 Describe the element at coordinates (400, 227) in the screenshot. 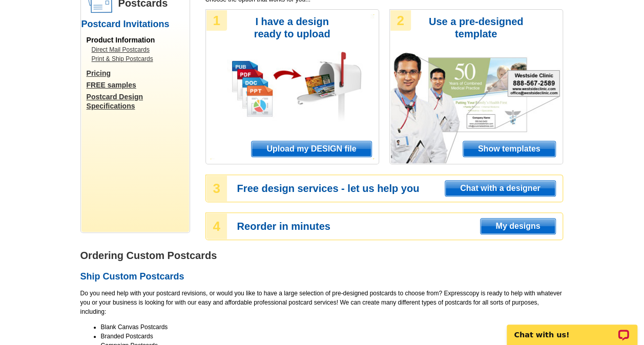

I see `h3: Reorder in minutes` at that location.